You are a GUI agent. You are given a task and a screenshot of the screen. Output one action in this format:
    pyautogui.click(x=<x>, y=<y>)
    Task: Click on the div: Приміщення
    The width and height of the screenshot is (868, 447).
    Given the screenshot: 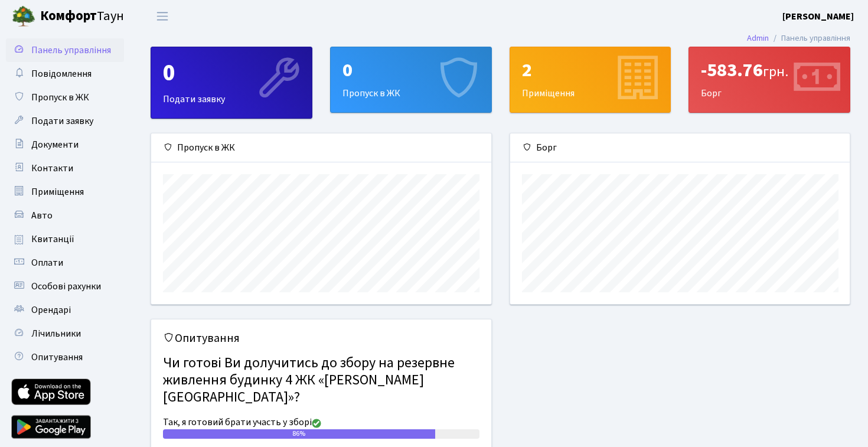 What is the action you would take?
    pyautogui.click(x=591, y=80)
    